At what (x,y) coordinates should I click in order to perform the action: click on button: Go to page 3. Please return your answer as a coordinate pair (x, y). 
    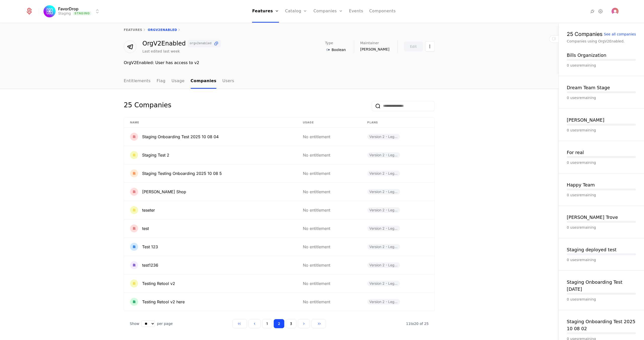
    Looking at the image, I should click on (291, 324).